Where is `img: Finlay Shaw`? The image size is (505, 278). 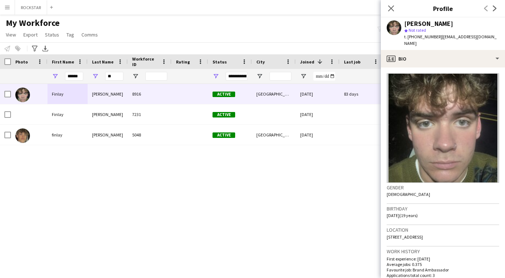
img: Finlay Shaw is located at coordinates (23, 95).